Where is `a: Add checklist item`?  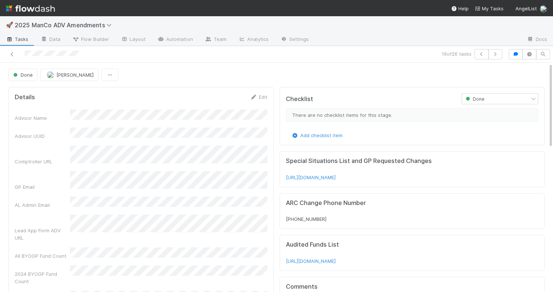 a: Add checklist item is located at coordinates (317, 135).